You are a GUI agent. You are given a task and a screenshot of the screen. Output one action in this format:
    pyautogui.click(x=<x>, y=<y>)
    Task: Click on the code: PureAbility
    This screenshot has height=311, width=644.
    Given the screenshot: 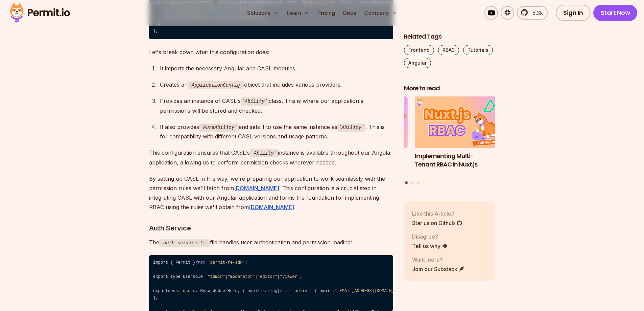 What is the action you would take?
    pyautogui.click(x=219, y=128)
    